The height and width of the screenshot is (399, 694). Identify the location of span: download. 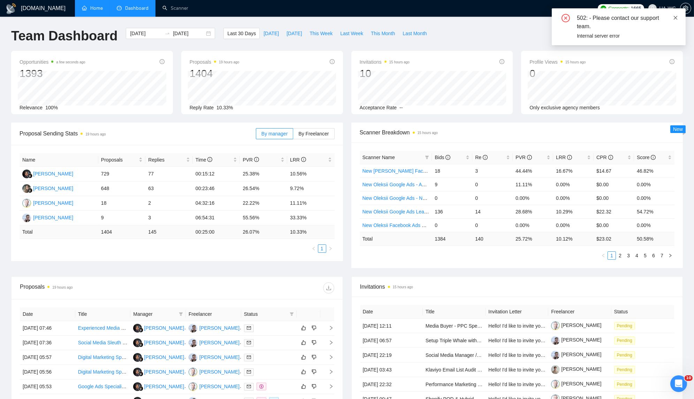
(329, 288).